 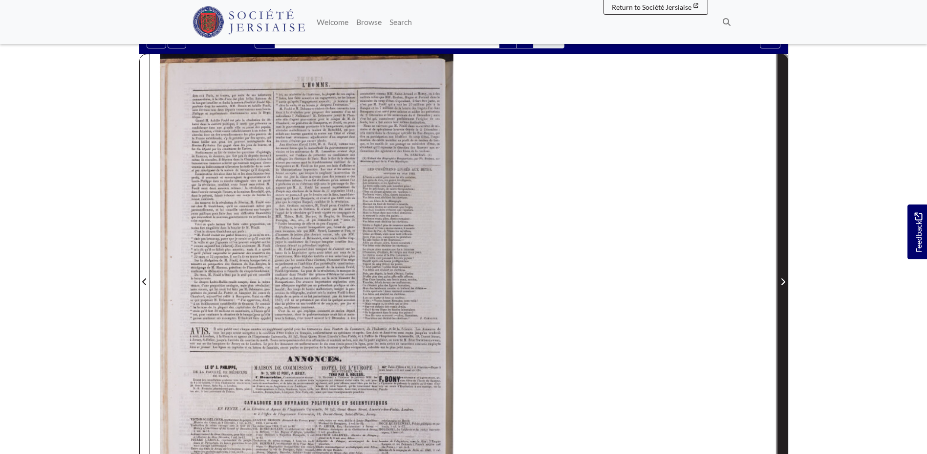 I want to click on span: Feedback, so click(x=918, y=232).